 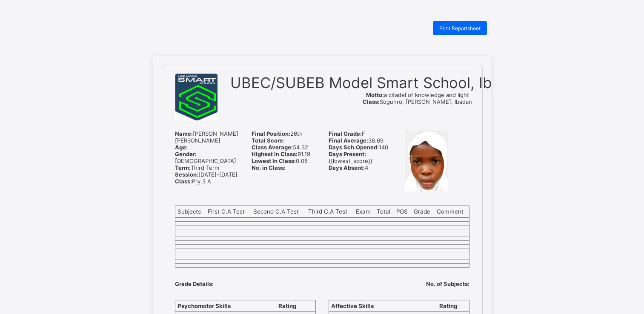 I want to click on span: 26th, so click(x=277, y=134).